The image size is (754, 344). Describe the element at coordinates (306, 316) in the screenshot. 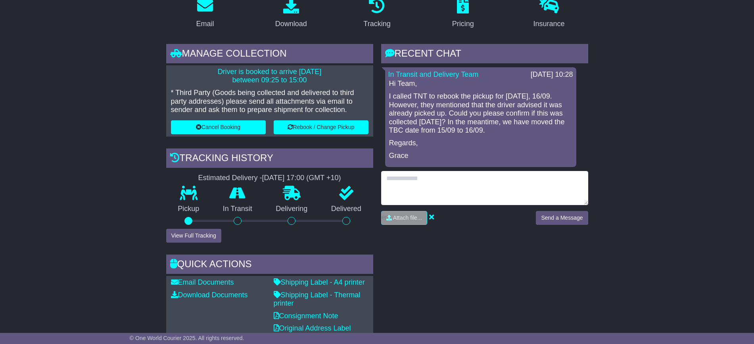

I see `a: Consignment Note` at that location.